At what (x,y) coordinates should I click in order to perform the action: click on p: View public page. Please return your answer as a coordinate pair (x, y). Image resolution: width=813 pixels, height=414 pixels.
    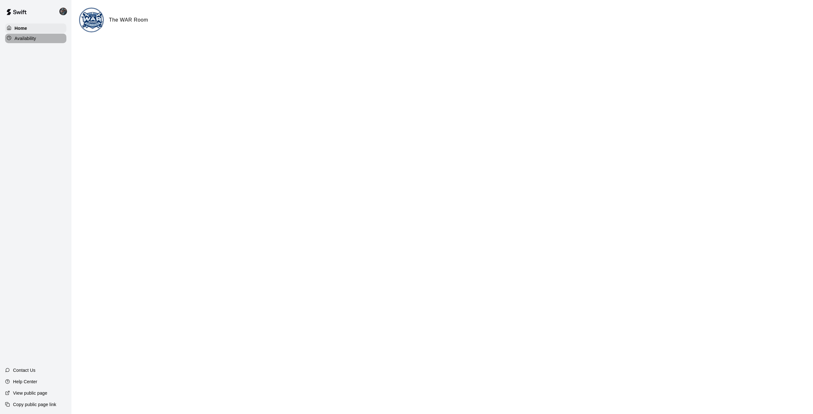
    Looking at the image, I should click on (30, 393).